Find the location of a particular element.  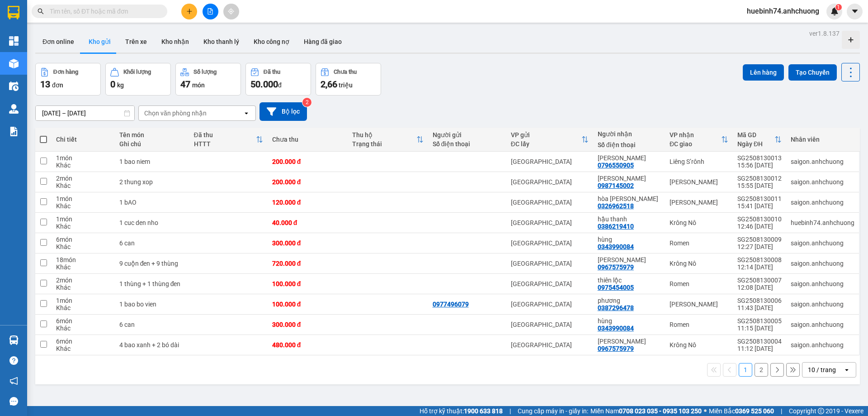

button: Kho công nợ is located at coordinates (271, 42).